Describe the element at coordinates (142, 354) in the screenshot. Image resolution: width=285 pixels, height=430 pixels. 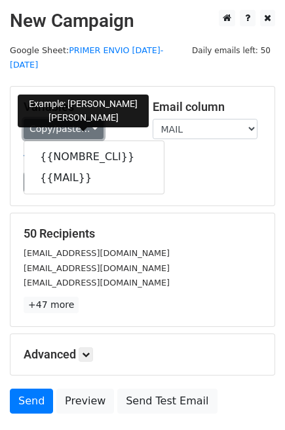
I see `h5: Advanced` at that location.